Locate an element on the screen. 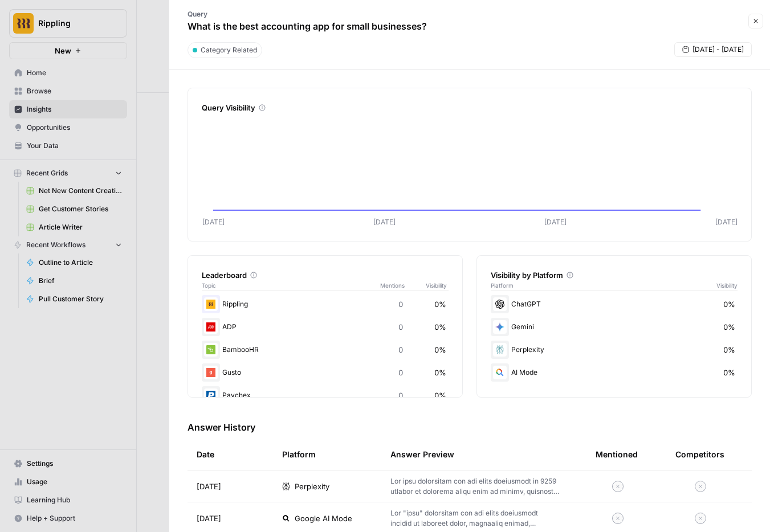  p: Lor "ipsu" dolorsitam con adi elits doeiusmodt incidid ut laboreet dolor, magnaaliq enimad, minim... is located at coordinates (475, 518).